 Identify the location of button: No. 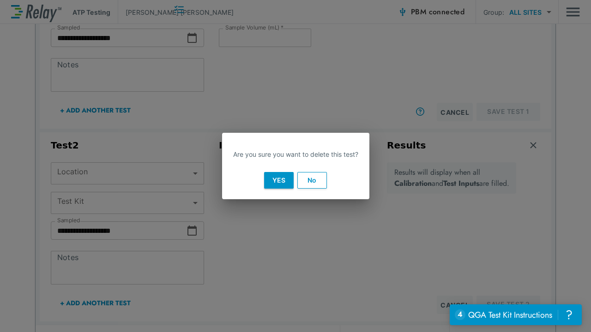
(312, 180).